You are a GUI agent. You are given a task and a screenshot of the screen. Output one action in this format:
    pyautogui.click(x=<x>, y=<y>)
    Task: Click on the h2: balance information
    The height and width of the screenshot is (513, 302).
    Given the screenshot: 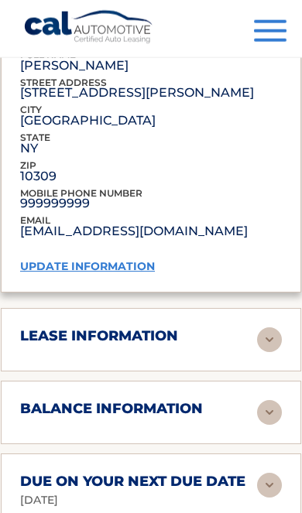 What is the action you would take?
    pyautogui.click(x=111, y=409)
    